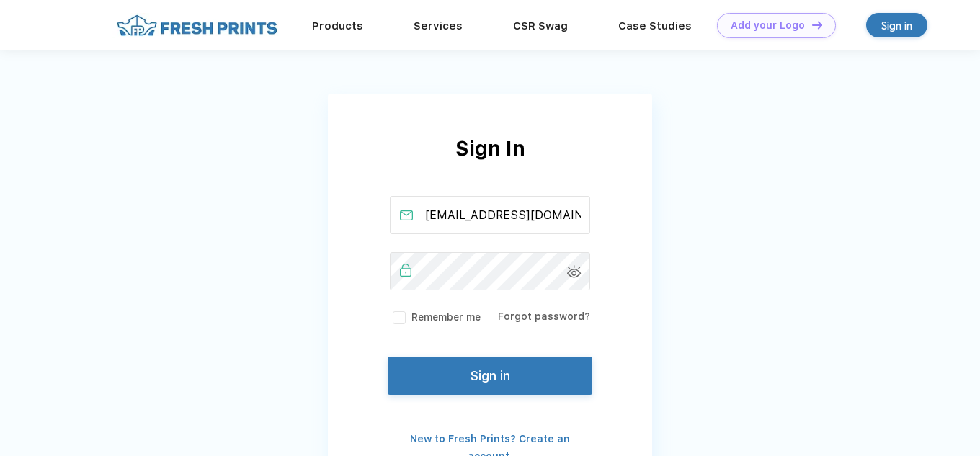 Image resolution: width=980 pixels, height=456 pixels. Describe the element at coordinates (897, 26) in the screenshot. I see `div: Sign in` at that location.